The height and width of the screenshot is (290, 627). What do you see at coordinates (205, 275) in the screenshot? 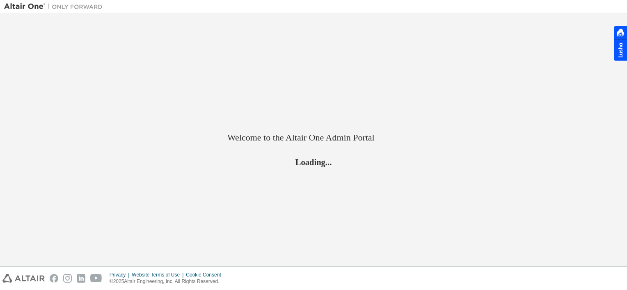
I see `div: Cookie Consent` at bounding box center [205, 275].